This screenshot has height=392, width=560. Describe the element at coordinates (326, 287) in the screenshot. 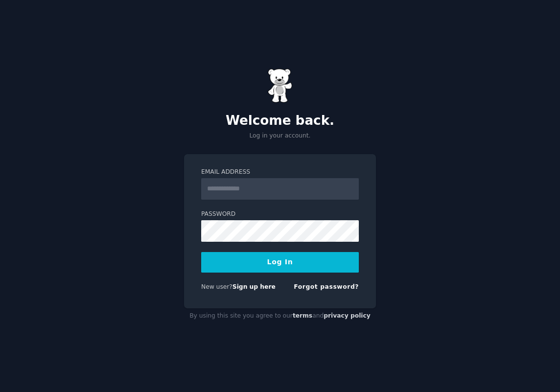

I see `a: Forgot password?` at that location.